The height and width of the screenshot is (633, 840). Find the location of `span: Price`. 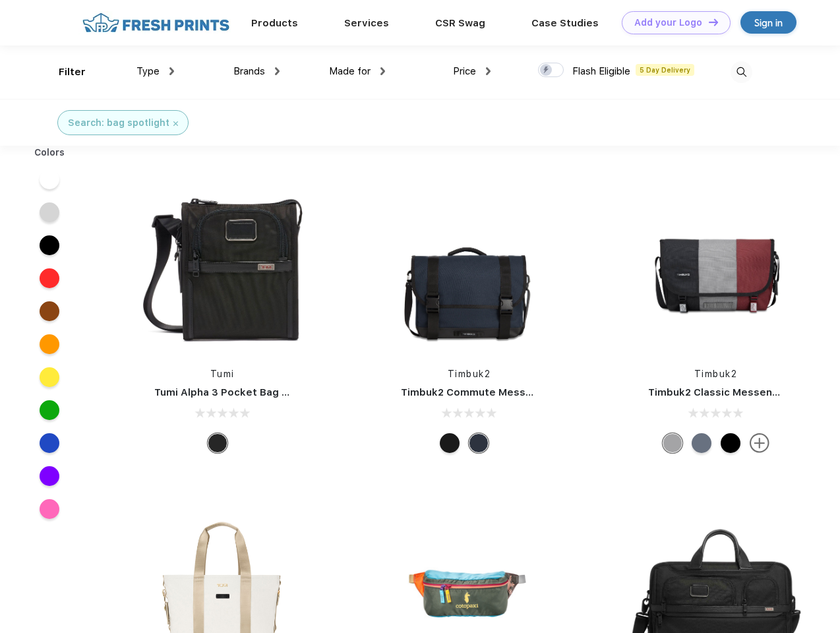

span: Price is located at coordinates (464, 71).